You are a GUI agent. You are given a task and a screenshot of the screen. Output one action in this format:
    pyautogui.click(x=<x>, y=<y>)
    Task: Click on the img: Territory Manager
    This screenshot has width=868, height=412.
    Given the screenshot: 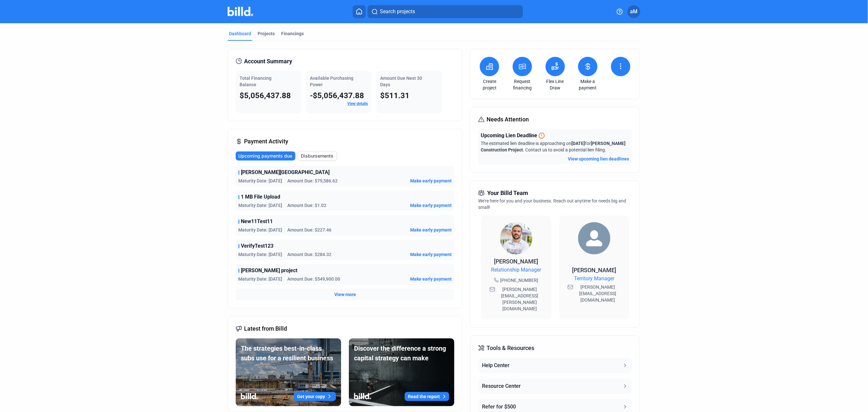 What is the action you would take?
    pyautogui.click(x=594, y=238)
    